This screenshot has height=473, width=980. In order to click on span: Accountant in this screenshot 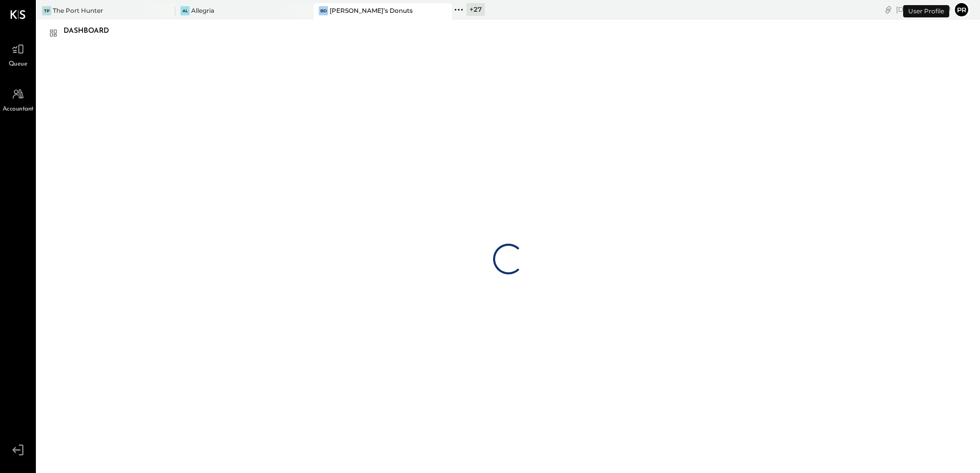, I will do `click(18, 109)`.